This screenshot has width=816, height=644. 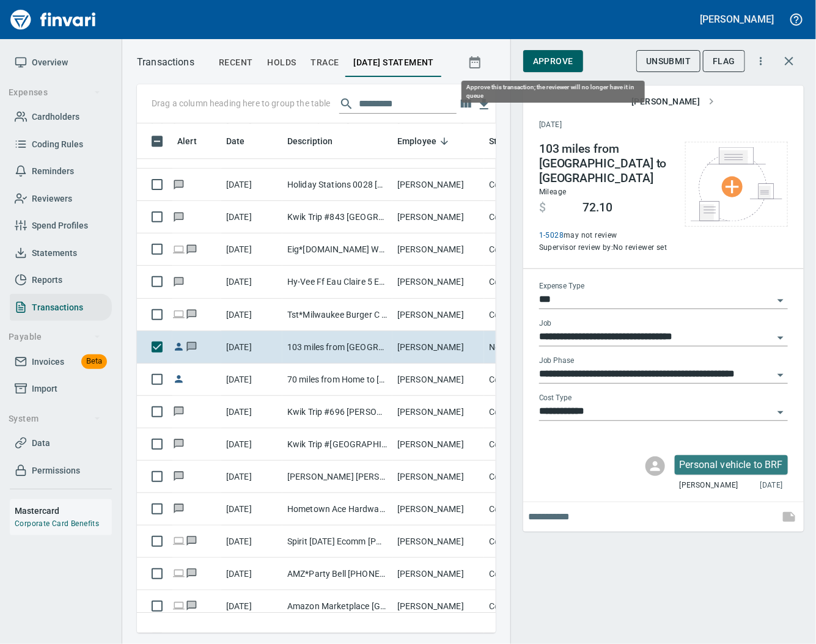 I want to click on a: Finvari, so click(x=53, y=19).